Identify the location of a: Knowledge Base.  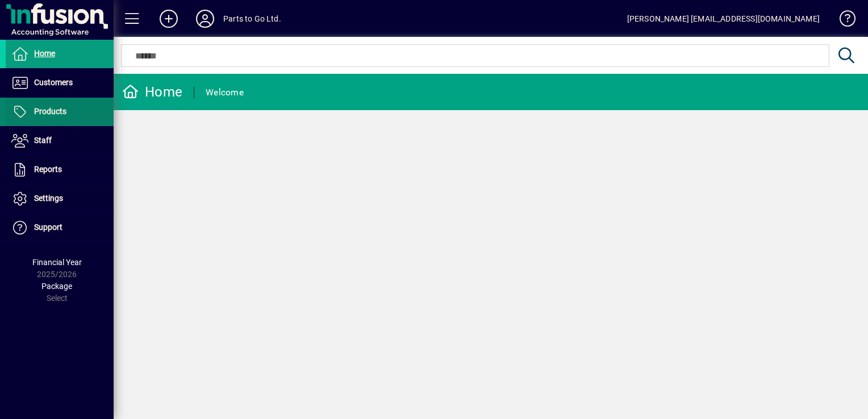
(843, 20).